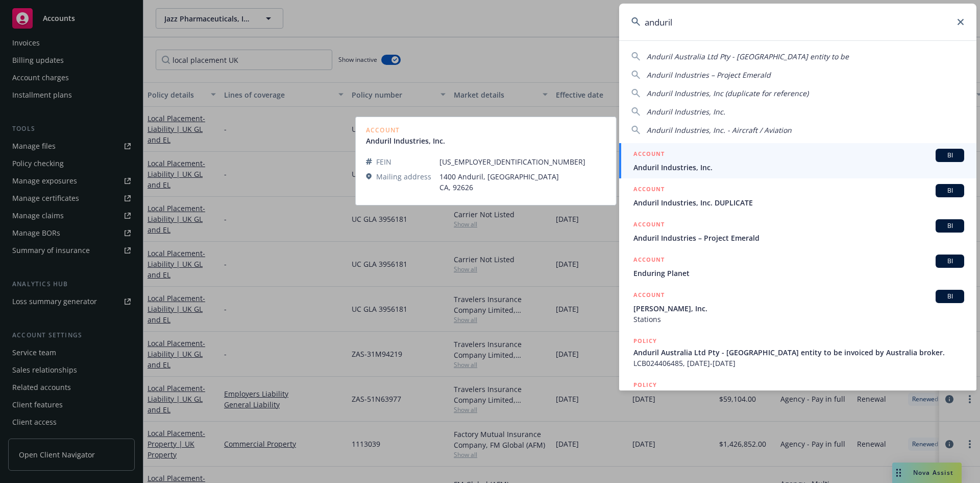 This screenshot has height=483, width=980. I want to click on a: ACCOUNTBIAnduril Industries – Project Emerald, so click(798, 231).